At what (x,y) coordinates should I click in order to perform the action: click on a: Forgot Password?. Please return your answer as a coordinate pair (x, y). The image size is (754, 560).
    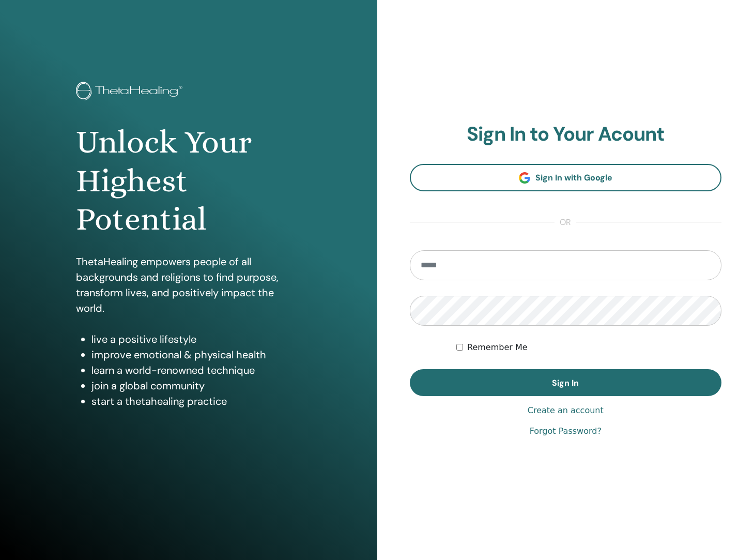
    Looking at the image, I should click on (566, 431).